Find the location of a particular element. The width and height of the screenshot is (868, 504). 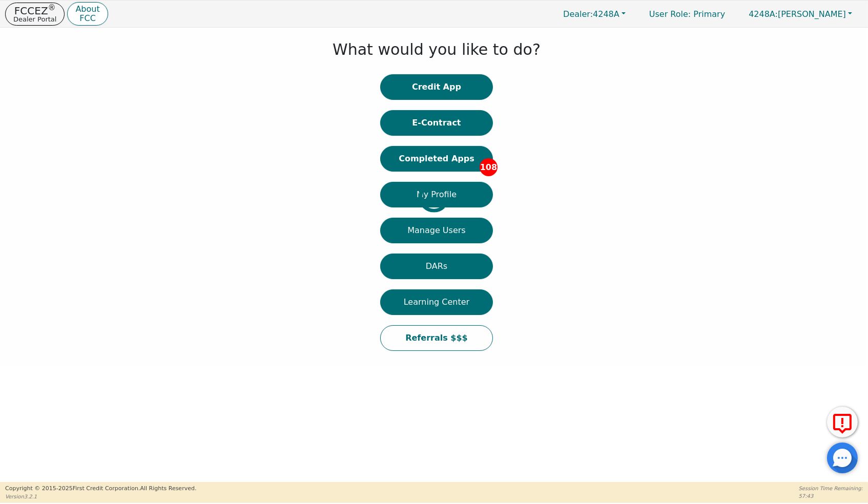

span: Dealer: is located at coordinates (578, 14).